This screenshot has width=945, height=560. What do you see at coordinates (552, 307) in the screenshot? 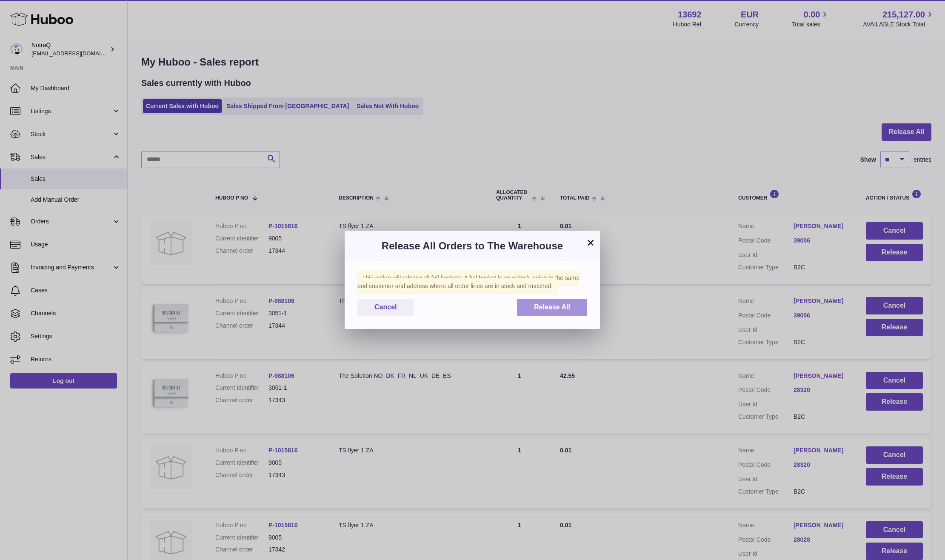
I see `button: Release All` at bounding box center [552, 307].